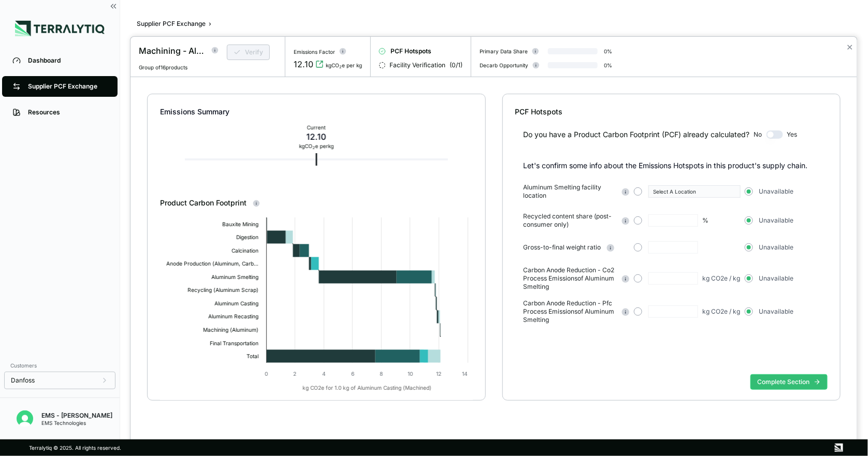  What do you see at coordinates (439, 373) in the screenshot?
I see `text: 12` at bounding box center [439, 373].